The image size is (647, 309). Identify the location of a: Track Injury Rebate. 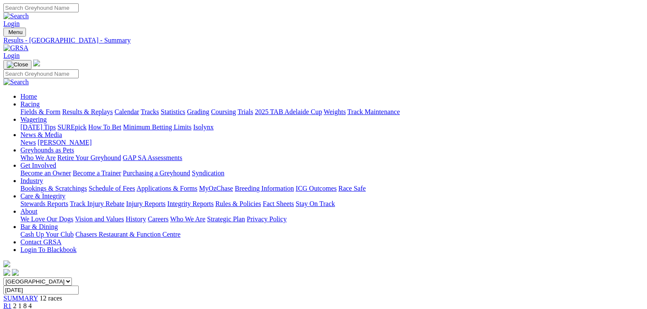
(97, 203).